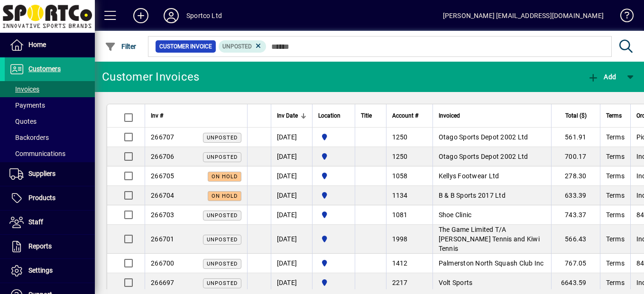 Image resolution: width=644 pixels, height=294 pixels. I want to click on a: Settings, so click(50, 271).